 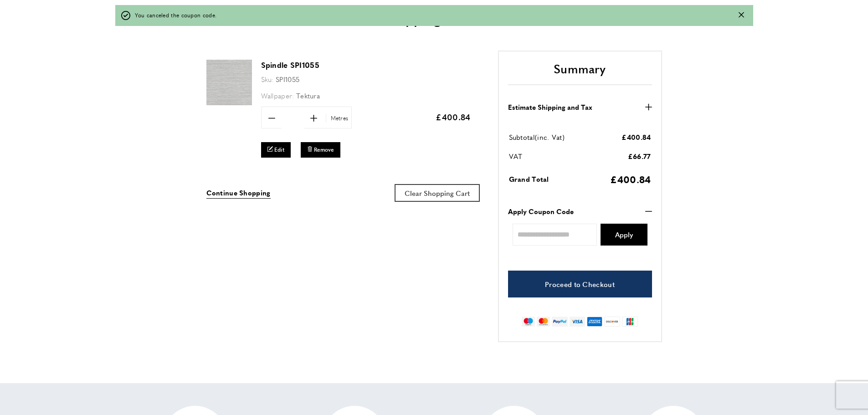 What do you see at coordinates (268, 79) in the screenshot?
I see `span: Sku:` at bounding box center [268, 79].